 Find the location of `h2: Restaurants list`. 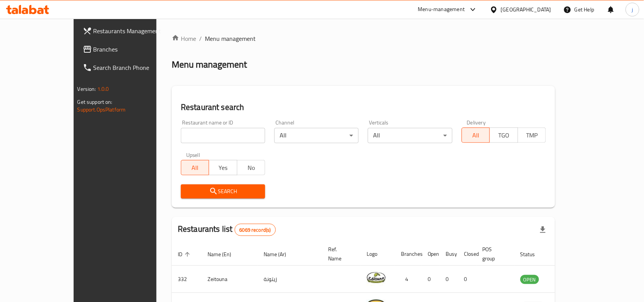

h2: Restaurants list is located at coordinates (226, 230).